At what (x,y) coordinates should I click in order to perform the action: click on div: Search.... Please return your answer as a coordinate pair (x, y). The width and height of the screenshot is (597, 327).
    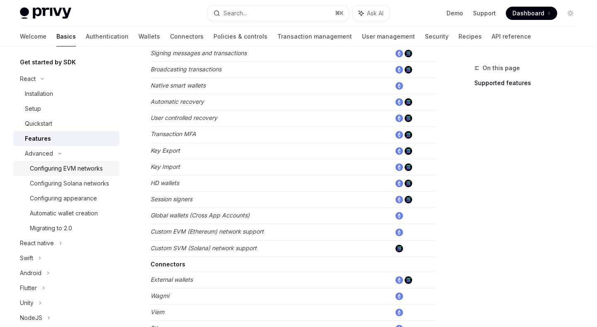
    Looking at the image, I should click on (235, 13).